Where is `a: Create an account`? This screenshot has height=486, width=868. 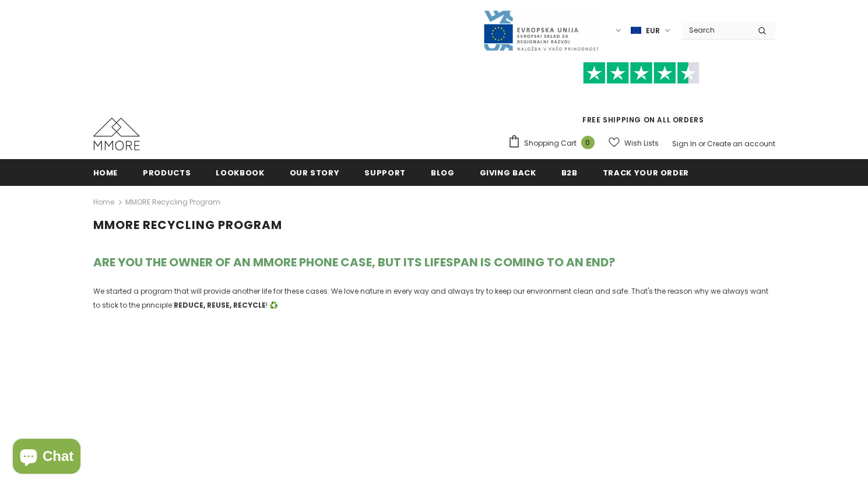
a: Create an account is located at coordinates (741, 143).